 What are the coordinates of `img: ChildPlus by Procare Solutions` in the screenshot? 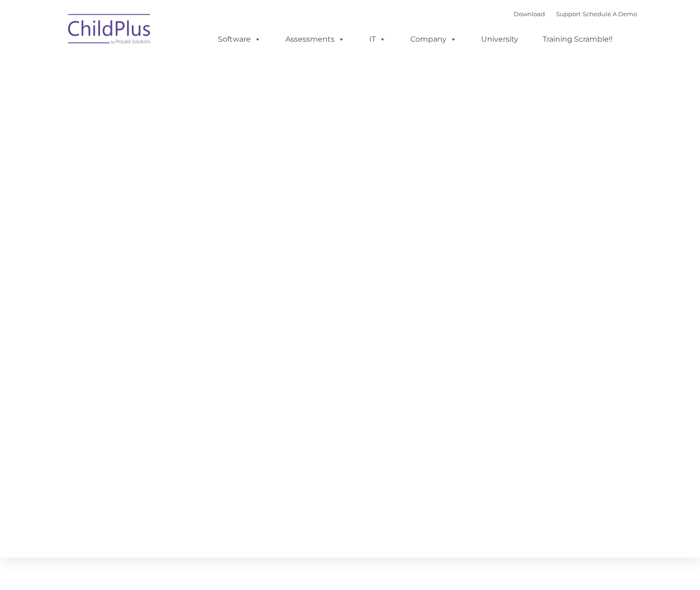 It's located at (109, 30).